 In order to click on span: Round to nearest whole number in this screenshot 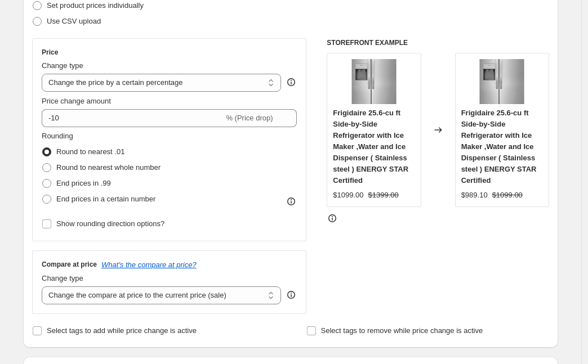, I will do `click(108, 167)`.